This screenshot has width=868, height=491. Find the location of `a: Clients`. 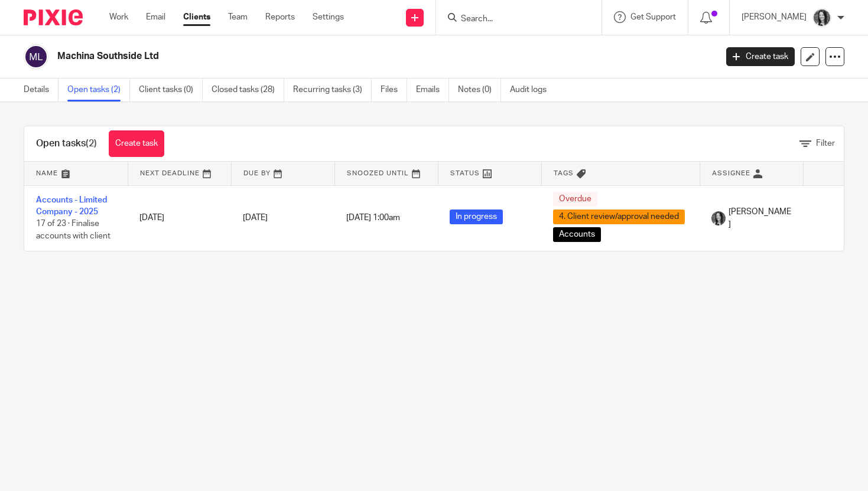

a: Clients is located at coordinates (197, 17).